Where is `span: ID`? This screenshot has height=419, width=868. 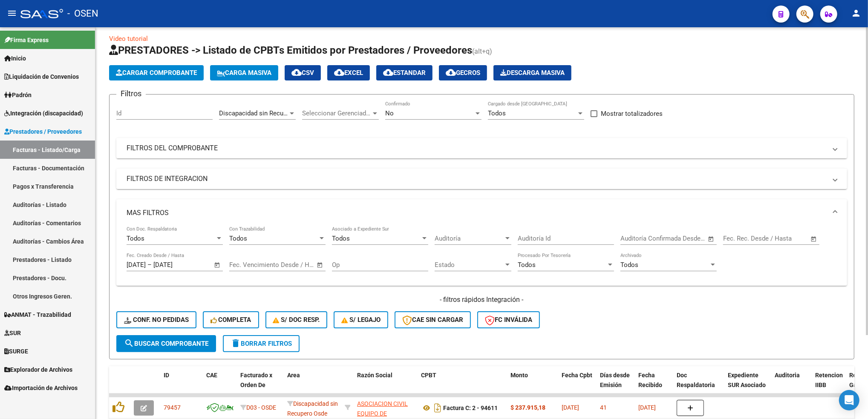 span: ID is located at coordinates (166, 375).